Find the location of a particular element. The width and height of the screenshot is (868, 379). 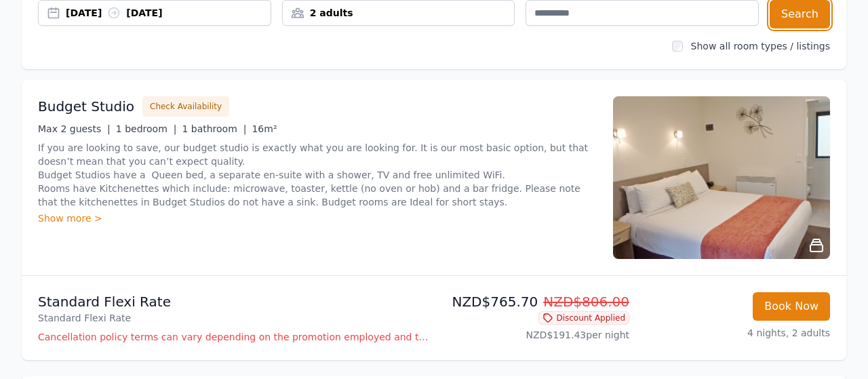

span: NZD$806.00 is located at coordinates (586, 301).